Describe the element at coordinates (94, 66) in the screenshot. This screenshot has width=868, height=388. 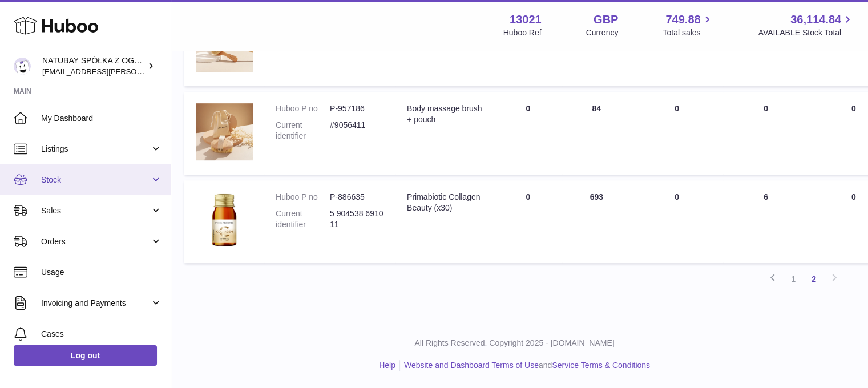
I see `div: NATUBAY SPÓŁKA Z OGRANICZONĄ ODPOWIEDZIALNOŚCIĄ` at that location.